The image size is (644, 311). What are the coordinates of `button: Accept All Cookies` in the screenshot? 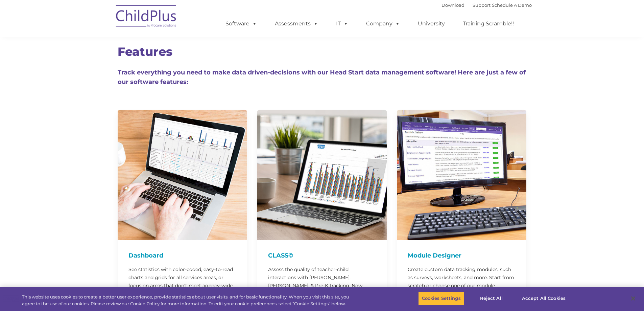 It's located at (544, 298).